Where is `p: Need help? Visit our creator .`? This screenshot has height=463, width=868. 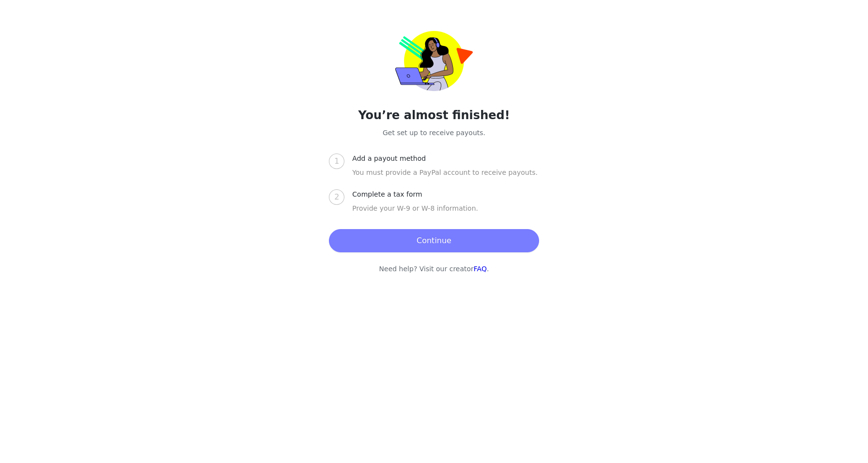 p: Need help? Visit our creator . is located at coordinates (434, 269).